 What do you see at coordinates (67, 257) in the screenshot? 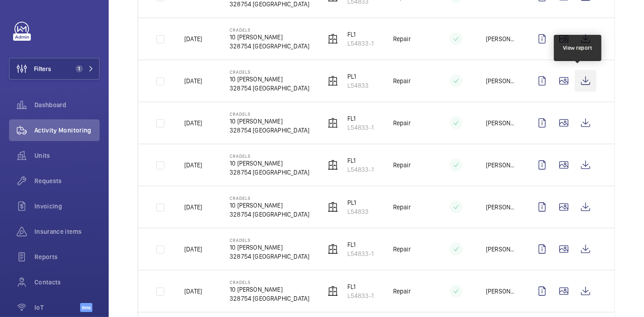
I see `span: Reports` at bounding box center [67, 257].